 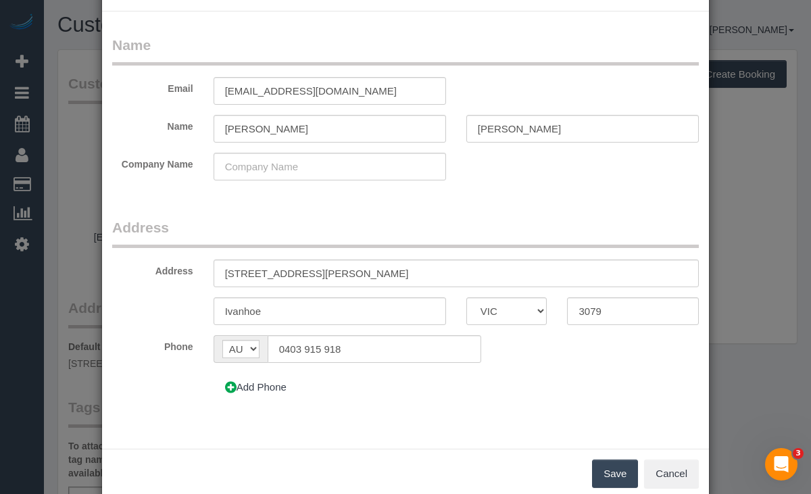 I want to click on input: Phone, so click(x=374, y=349).